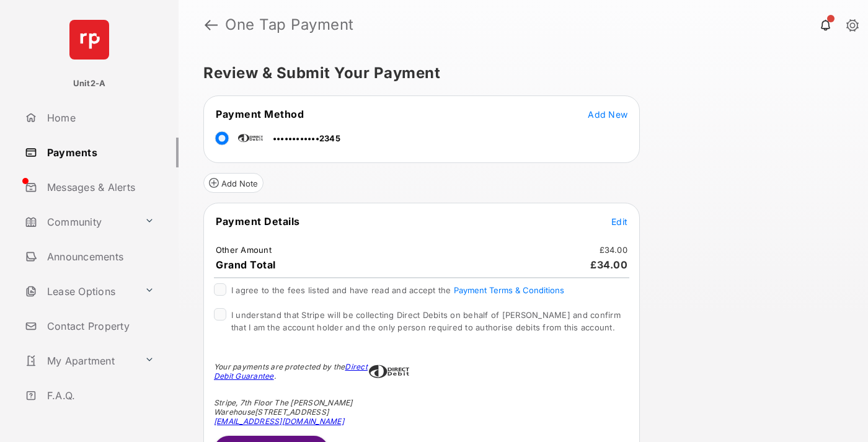 The width and height of the screenshot is (868, 442). What do you see at coordinates (79, 292) in the screenshot?
I see `a: Lease Options` at bounding box center [79, 292].